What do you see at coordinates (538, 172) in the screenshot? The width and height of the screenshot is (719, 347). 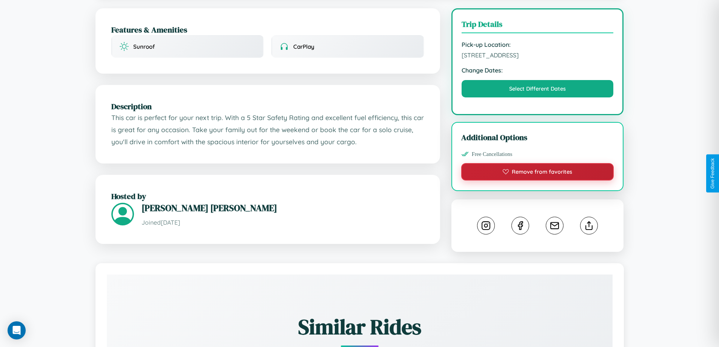 I see `button: Remove from favorites` at bounding box center [538, 172].